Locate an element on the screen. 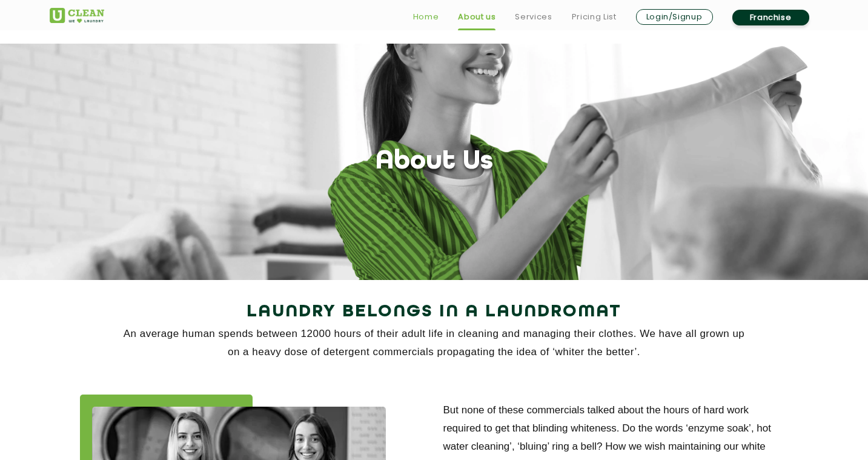  a: Pricing List is located at coordinates (594, 17).